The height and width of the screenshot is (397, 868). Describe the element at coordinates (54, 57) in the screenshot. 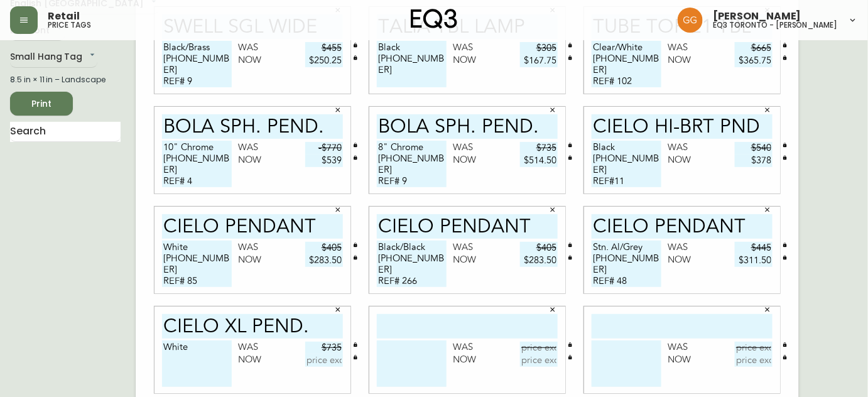

I see `div: Small Hang Tag` at that location.